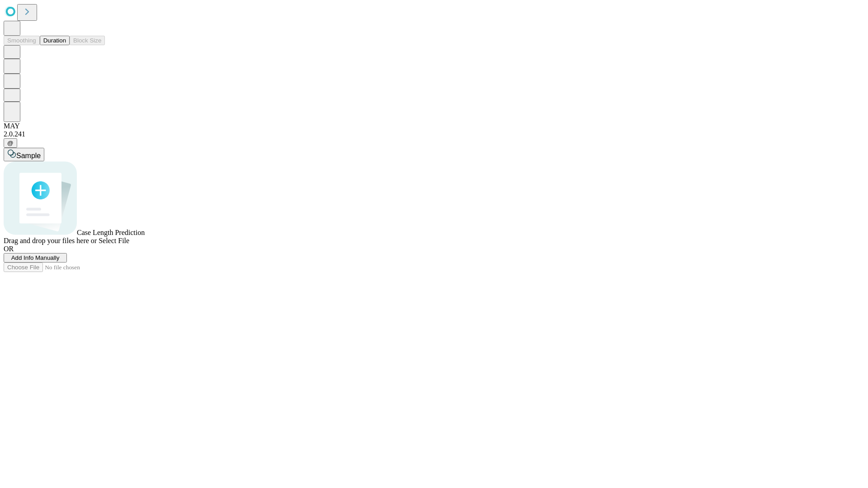 The height and width of the screenshot is (488, 868). Describe the element at coordinates (54, 41) in the screenshot. I see `button: Duration` at that location.